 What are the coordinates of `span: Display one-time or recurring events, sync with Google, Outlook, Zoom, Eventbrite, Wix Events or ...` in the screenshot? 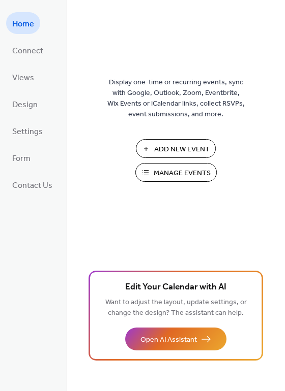 It's located at (176, 99).